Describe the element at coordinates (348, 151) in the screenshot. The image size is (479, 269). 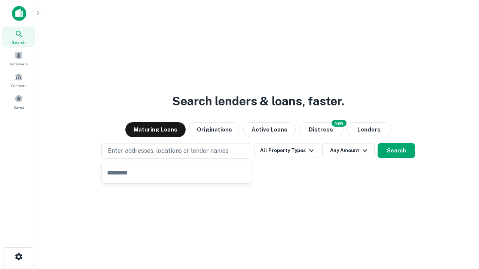
I see `button: Any Amount` at that location.